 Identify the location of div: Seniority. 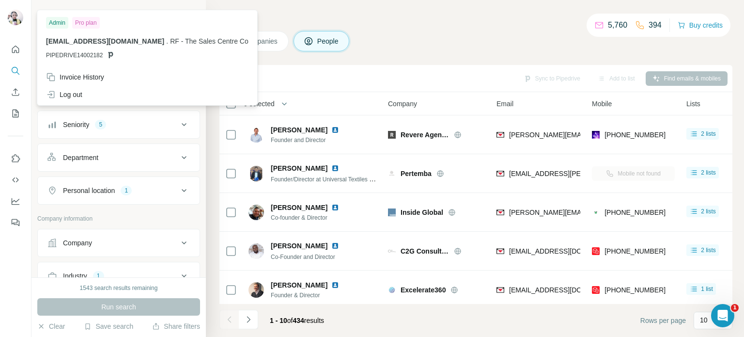
(76, 124).